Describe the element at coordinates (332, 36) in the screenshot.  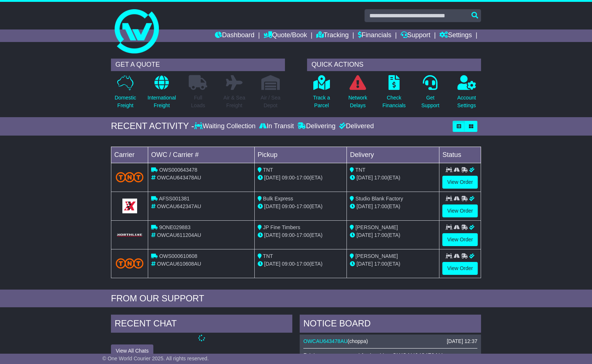
I see `a: Tracking` at that location.